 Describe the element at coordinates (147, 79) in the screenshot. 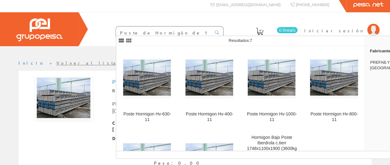

I see `img: Poste Hormigon Hv-630-11` at that location.